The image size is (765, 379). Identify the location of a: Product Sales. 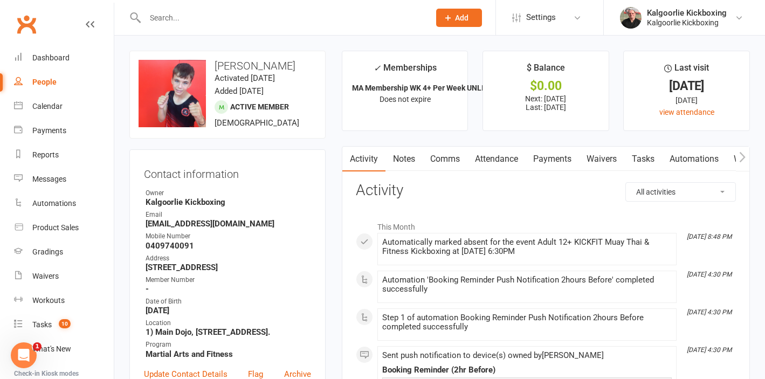
(64, 227).